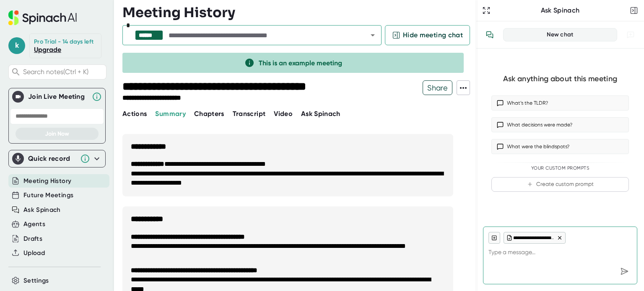 The image size is (644, 291). I want to click on button: Transcript, so click(249, 114).